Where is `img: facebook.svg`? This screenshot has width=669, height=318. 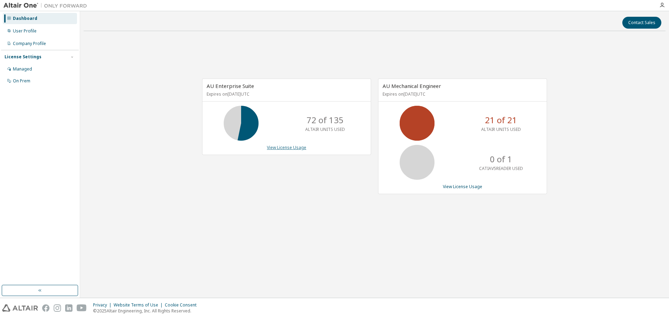 img: facebook.svg is located at coordinates (46, 308).